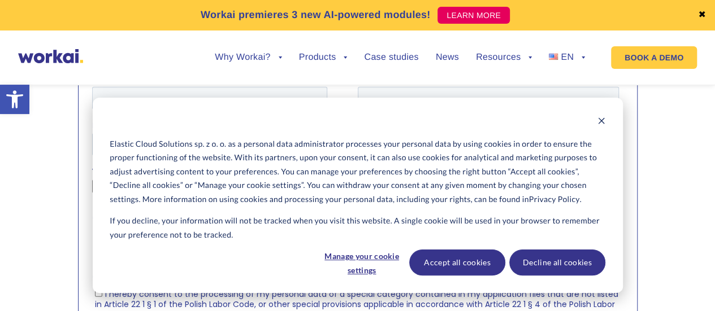 The image size is (715, 311). I want to click on a: News, so click(447, 58).